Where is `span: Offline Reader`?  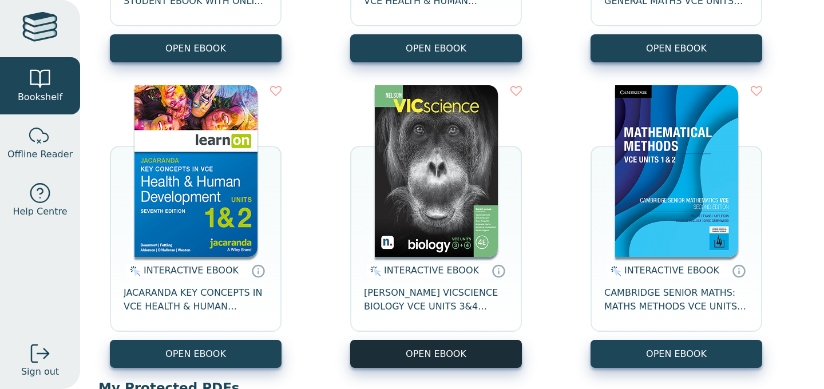
span: Offline Reader is located at coordinates (40, 155).